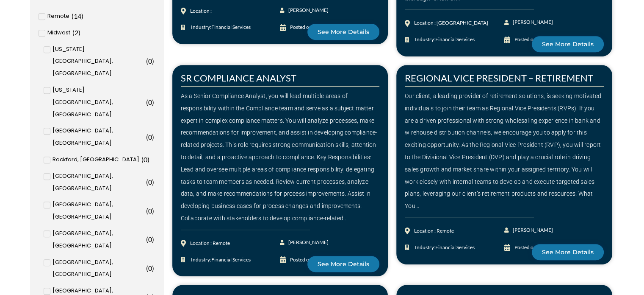 The image size is (644, 295). What do you see at coordinates (59, 33) in the screenshot?
I see `span: Midwest` at bounding box center [59, 33].